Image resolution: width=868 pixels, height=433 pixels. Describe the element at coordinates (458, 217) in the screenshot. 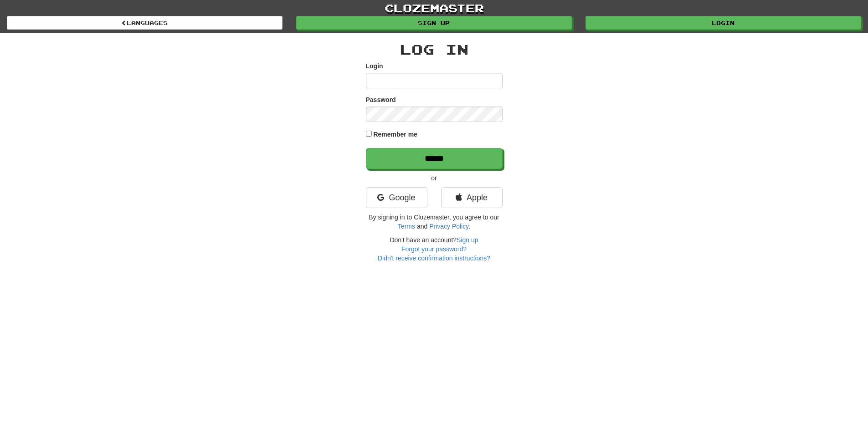

I see `span: ou` at that location.